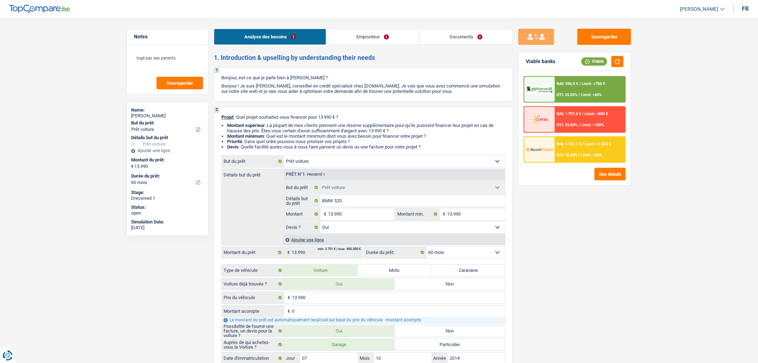 This screenshot has height=363, width=758. Describe the element at coordinates (253, 270) in the screenshot. I see `label: Type de véhicule` at that location.